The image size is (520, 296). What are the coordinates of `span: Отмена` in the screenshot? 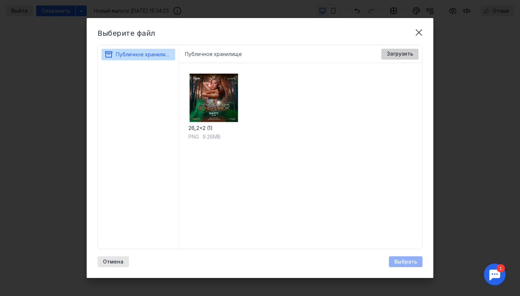 It's located at (113, 262).